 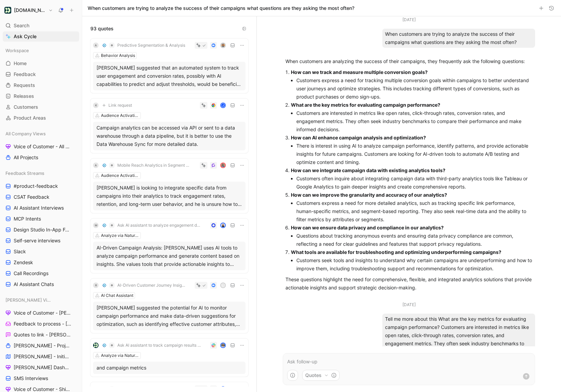 What do you see at coordinates (34, 284) in the screenshot?
I see `span: AI Assistant Chats` at bounding box center [34, 284].